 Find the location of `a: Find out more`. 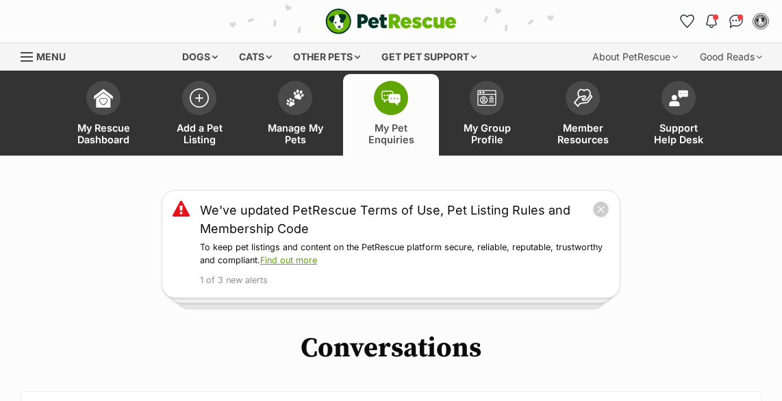

a: Find out more is located at coordinates (288, 259).